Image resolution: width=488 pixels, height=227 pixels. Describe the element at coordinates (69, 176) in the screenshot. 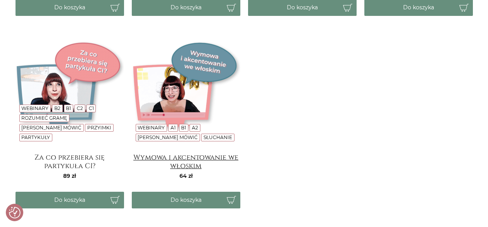

I see `span: 89` at that location.